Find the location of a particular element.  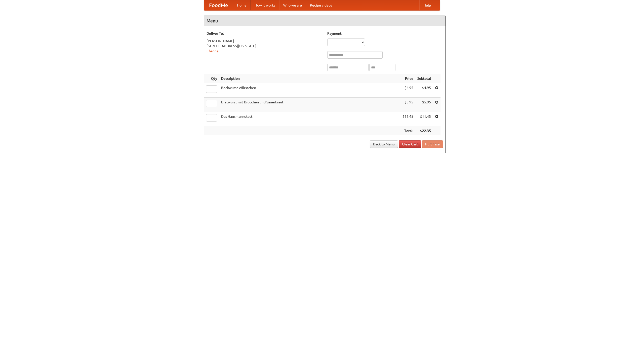

button: Purchase is located at coordinates (432, 144).